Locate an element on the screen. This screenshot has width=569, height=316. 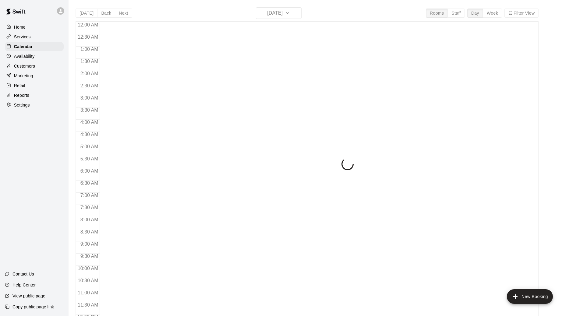
div: Customers is located at coordinates (34, 66).